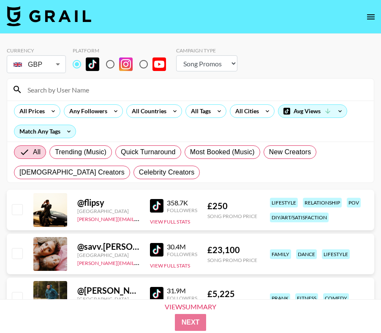 This screenshot has width=381, height=333. What do you see at coordinates (232, 250) in the screenshot?
I see `div: £ 23,100` at bounding box center [232, 250].